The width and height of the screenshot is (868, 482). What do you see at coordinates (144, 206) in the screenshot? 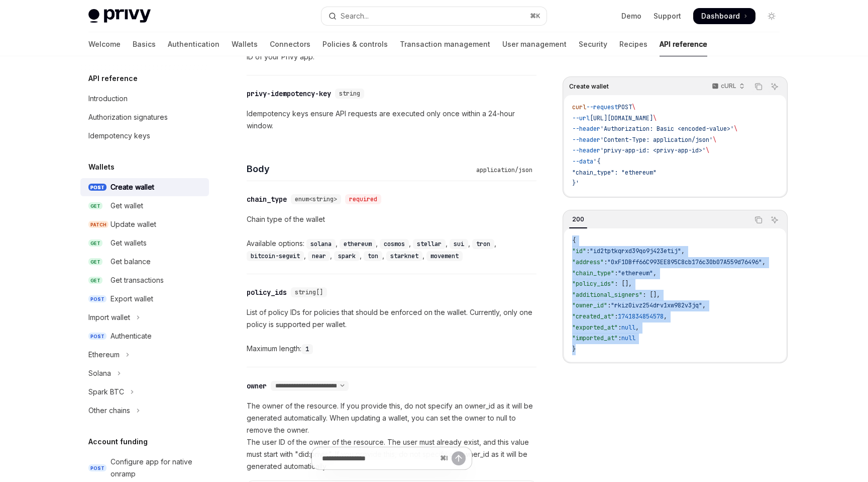
I see `a: GETGet wallet` at bounding box center [144, 206].